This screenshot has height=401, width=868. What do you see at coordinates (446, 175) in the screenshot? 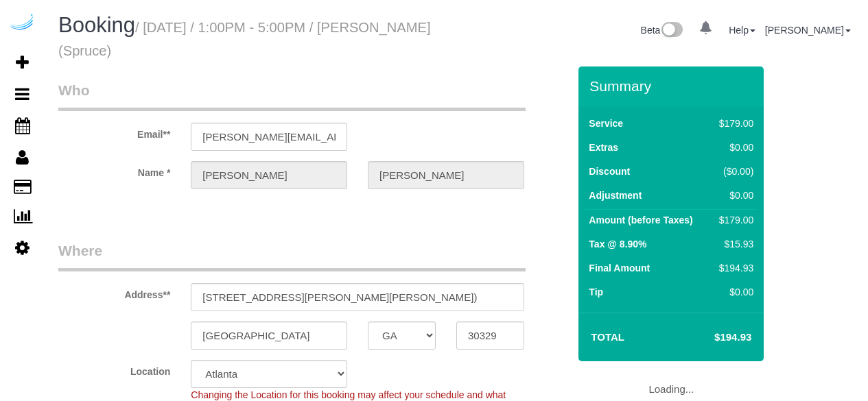
I see `input: Last Name**` at bounding box center [446, 175].